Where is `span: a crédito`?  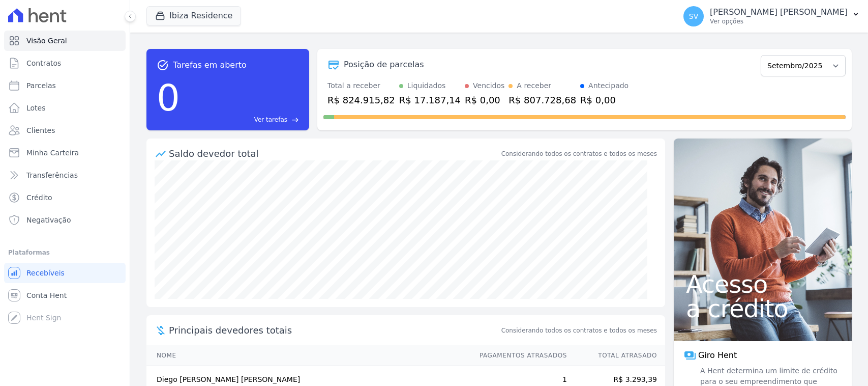 span: a crédito is located at coordinates (763, 309).